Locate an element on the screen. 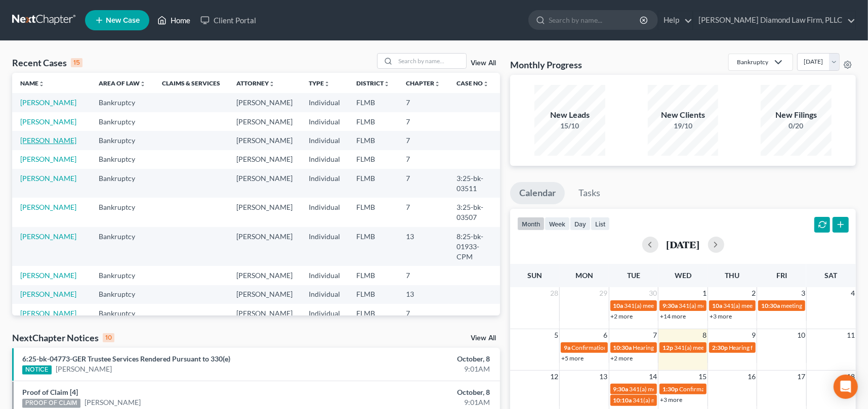  span: 12 is located at coordinates (554, 376).